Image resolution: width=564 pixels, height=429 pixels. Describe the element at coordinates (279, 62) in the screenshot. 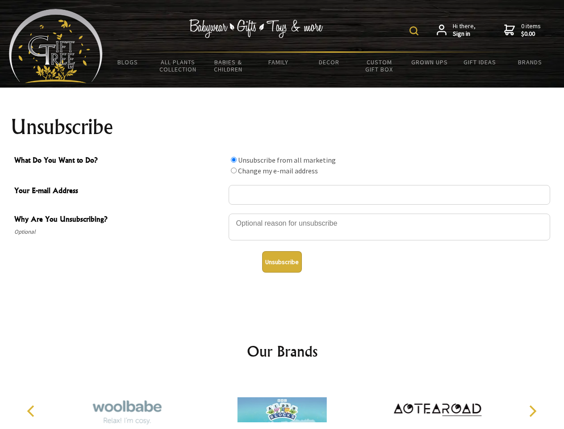

I see `a: Family` at that location.